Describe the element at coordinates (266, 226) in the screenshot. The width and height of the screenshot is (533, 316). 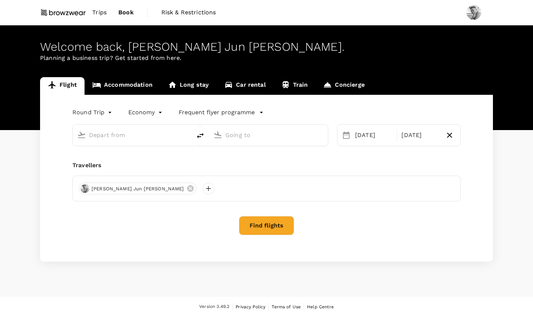
I see `button: Find flights` at that location.